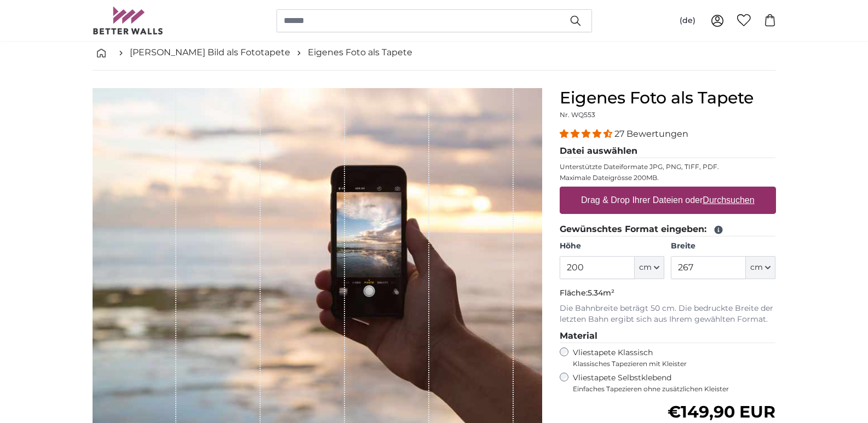 Image resolution: width=868 pixels, height=423 pixels. Describe the element at coordinates (667, 294) in the screenshot. I see `p: Fläche:` at that location.